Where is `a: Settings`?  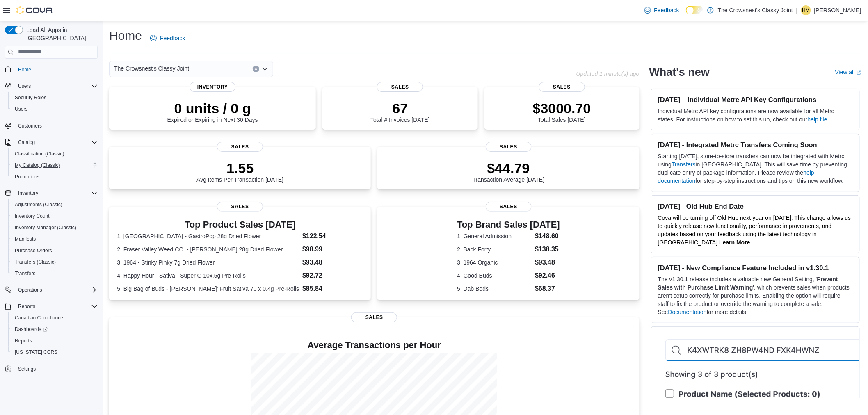
a: Settings is located at coordinates (26, 369).